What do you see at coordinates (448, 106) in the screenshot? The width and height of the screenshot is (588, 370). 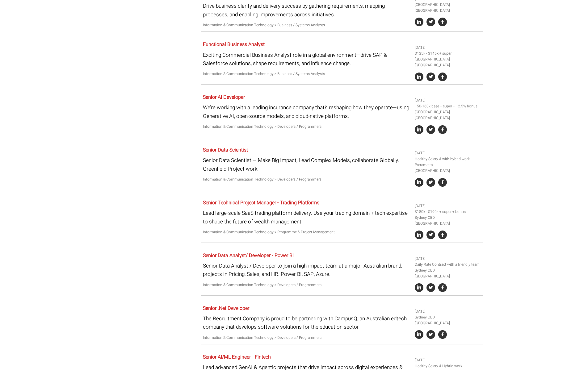 I see `li: 150-160k base + super + 12.5% bonus` at bounding box center [448, 106].